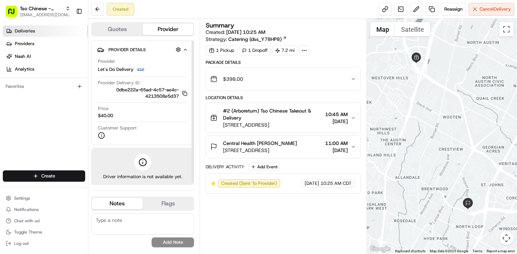  I want to click on span: Provider Details, so click(127, 50).